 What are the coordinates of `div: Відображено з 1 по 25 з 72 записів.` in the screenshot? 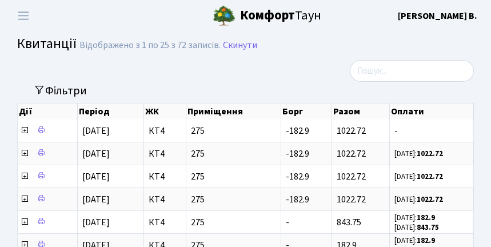 It's located at (150, 45).